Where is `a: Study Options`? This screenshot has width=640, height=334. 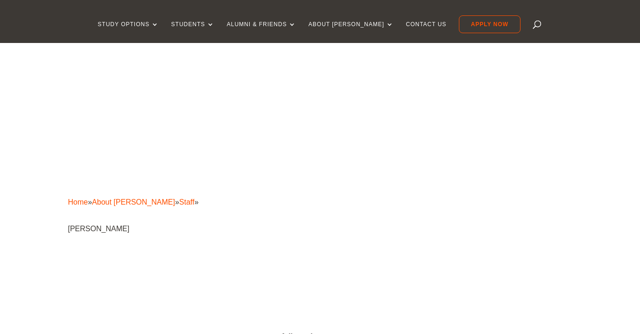 a: Study Options is located at coordinates (128, 32).